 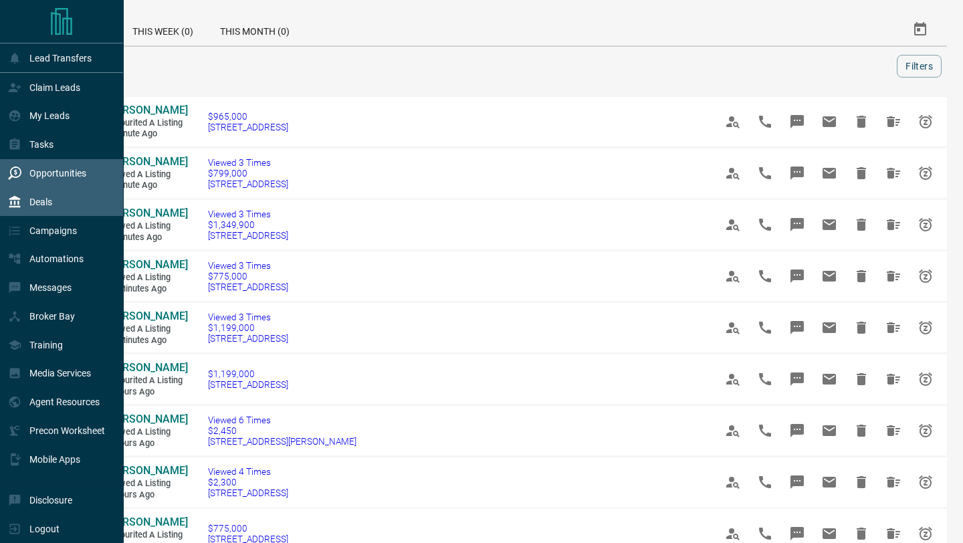 What do you see at coordinates (248, 482) in the screenshot?
I see `span: $2,300` at bounding box center [248, 482].